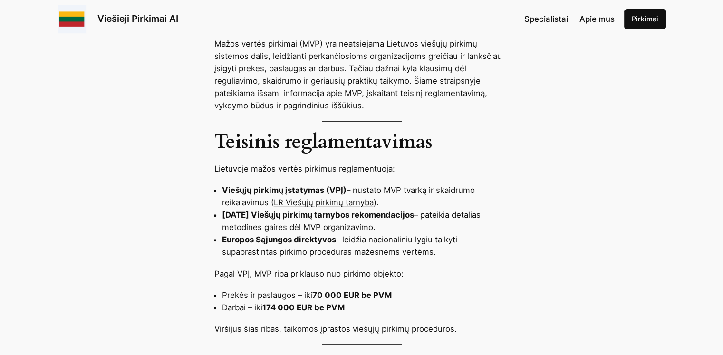  What do you see at coordinates (138, 19) in the screenshot?
I see `a: Viešieji Pirkimai AI` at bounding box center [138, 19].